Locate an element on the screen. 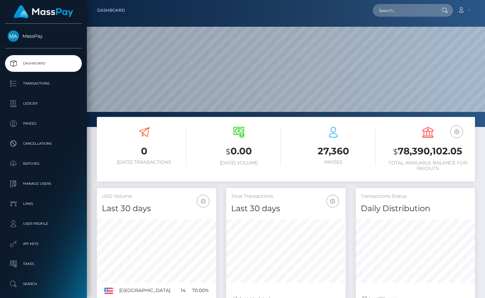 This screenshot has height=298, width=485. a: Batches is located at coordinates (43, 164).